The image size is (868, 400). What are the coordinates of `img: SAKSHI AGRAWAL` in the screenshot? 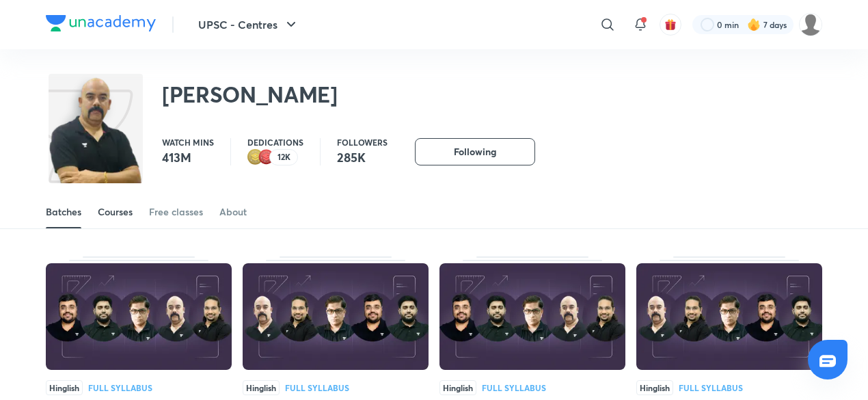 It's located at (811, 25).